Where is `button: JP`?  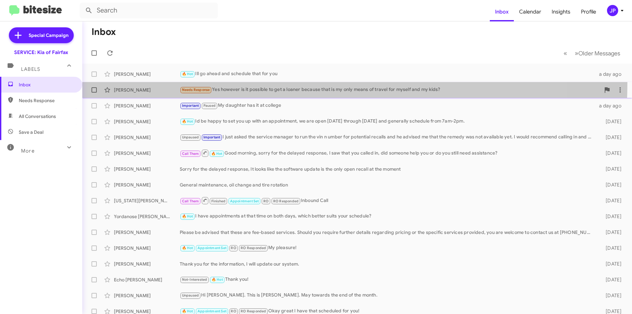
button: JP is located at coordinates (613, 11).